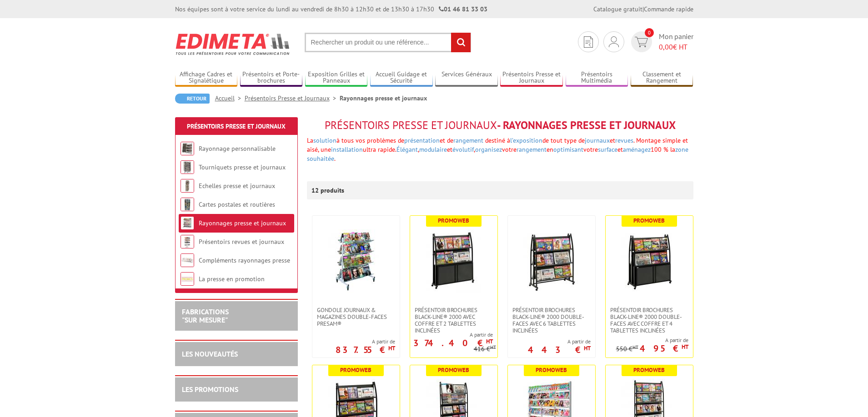 The height and width of the screenshot is (417, 868). Describe the element at coordinates (454, 321) in the screenshot. I see `span: Présentoir brochures Black-Line® 2000 avec coffre et 2 tablettes inclinées` at that location.